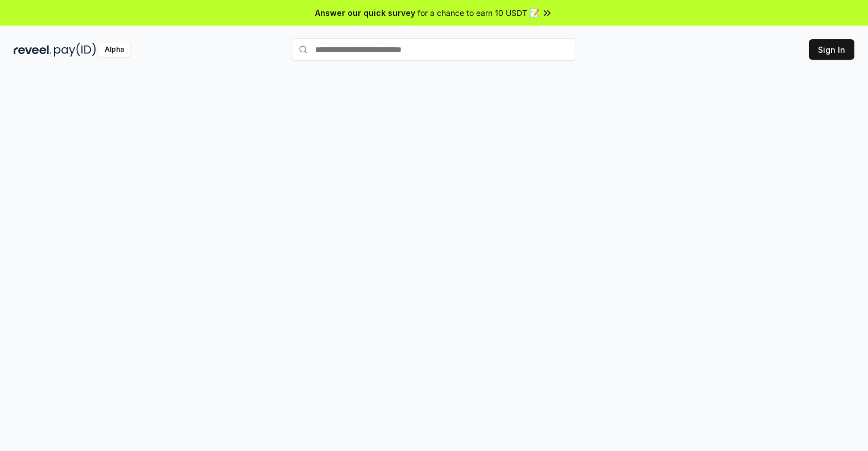  Describe the element at coordinates (115, 49) in the screenshot. I see `div: Alpha` at that location.